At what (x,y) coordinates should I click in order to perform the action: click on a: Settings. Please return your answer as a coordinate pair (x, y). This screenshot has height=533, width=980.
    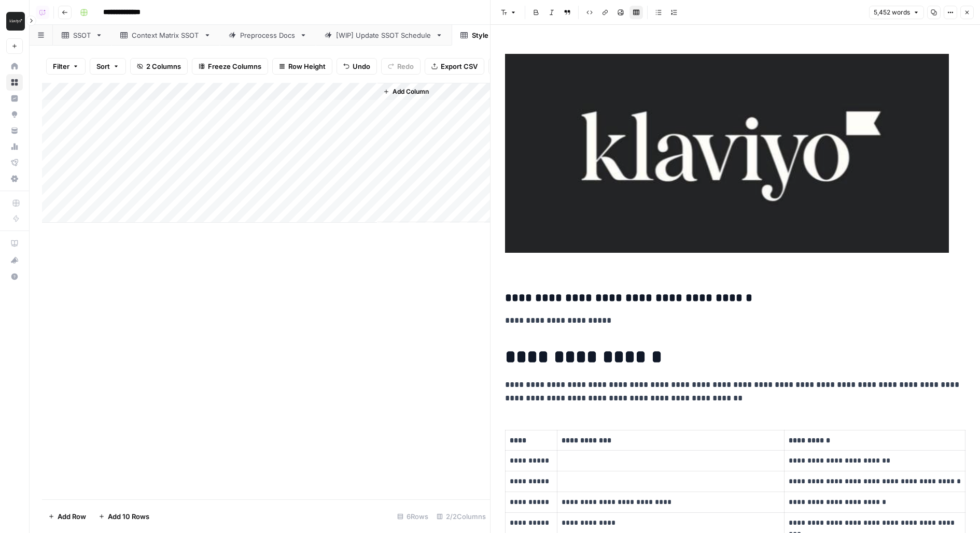
    Looking at the image, I should click on (14, 179).